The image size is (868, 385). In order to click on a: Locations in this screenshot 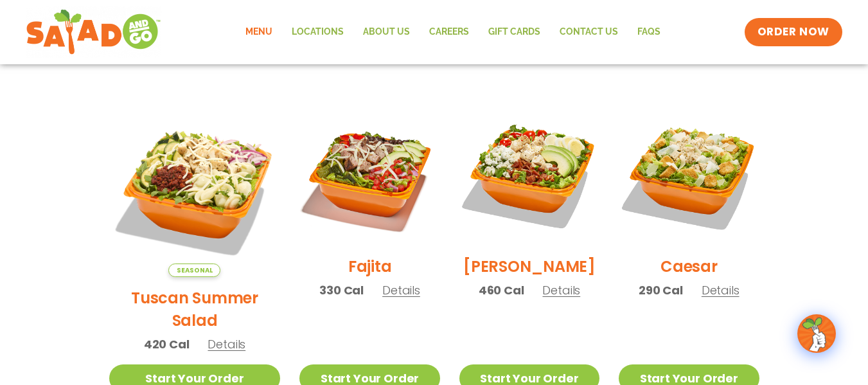, I will do `click(317, 32)`.